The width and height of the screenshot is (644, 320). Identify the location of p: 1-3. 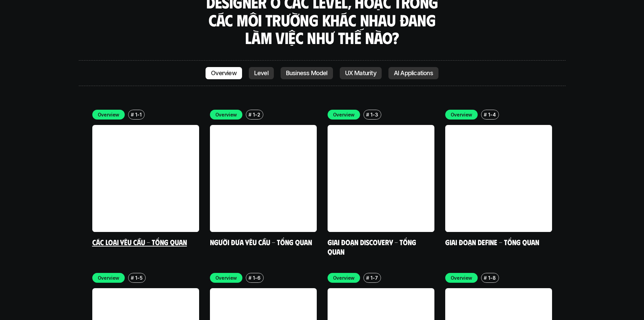
(374, 114).